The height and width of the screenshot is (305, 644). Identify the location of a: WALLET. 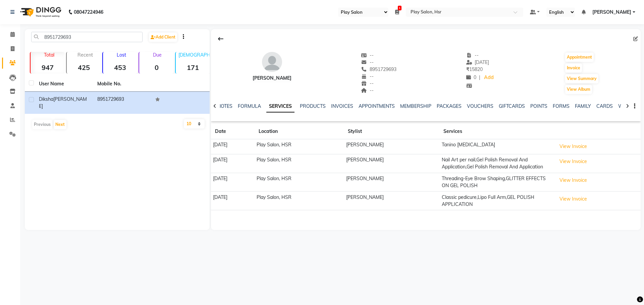
(627, 106).